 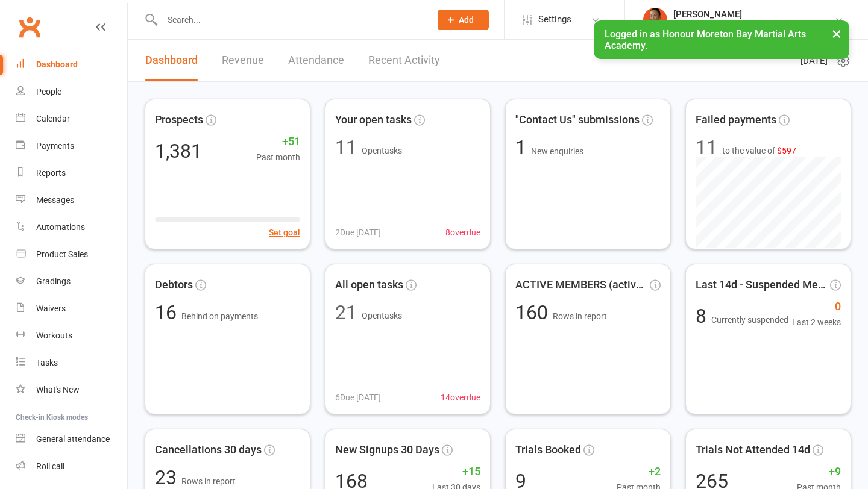 What do you see at coordinates (742, 316) in the screenshot?
I see `div: 8` at bounding box center [742, 316].